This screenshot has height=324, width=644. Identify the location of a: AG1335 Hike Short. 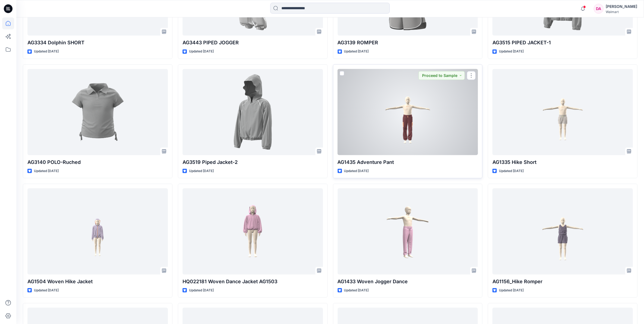
(563, 112).